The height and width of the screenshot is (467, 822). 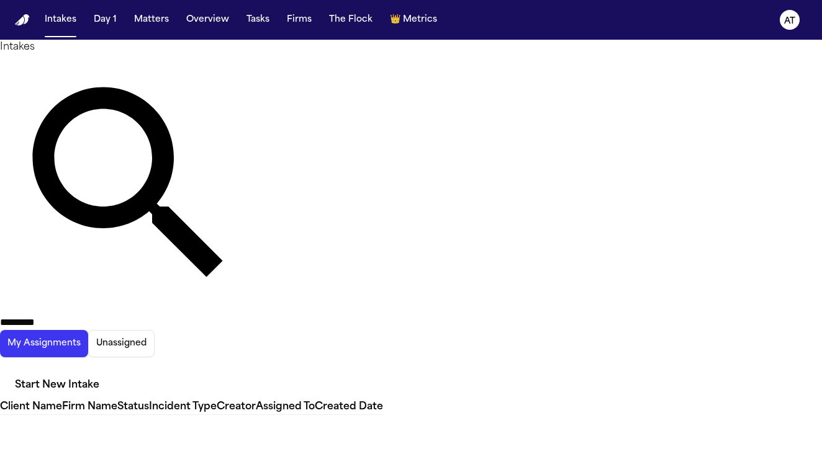 What do you see at coordinates (258, 20) in the screenshot?
I see `button: Tasks` at bounding box center [258, 20].